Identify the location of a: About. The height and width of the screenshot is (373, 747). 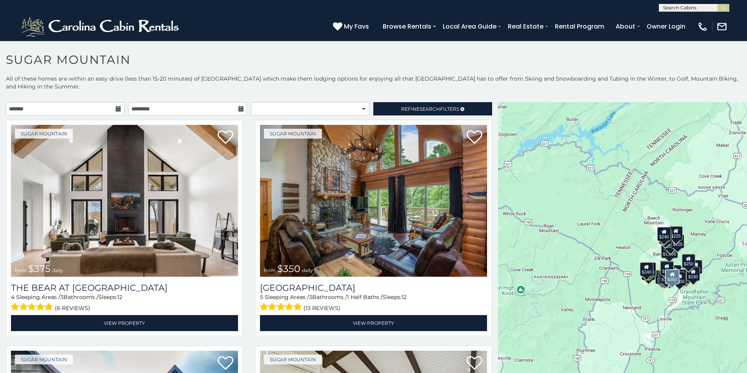
(625, 26).